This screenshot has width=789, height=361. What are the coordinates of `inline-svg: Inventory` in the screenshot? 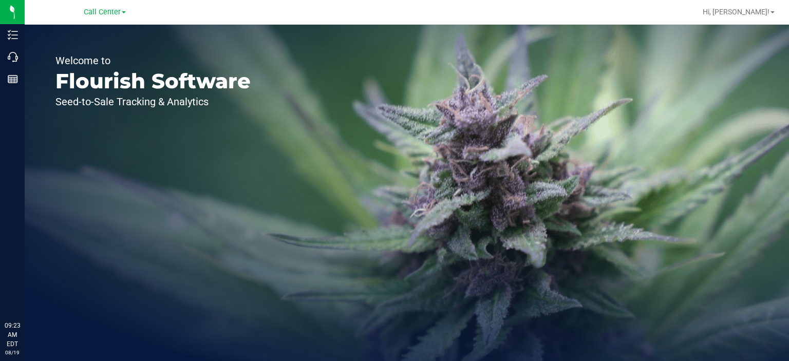 It's located at (13, 35).